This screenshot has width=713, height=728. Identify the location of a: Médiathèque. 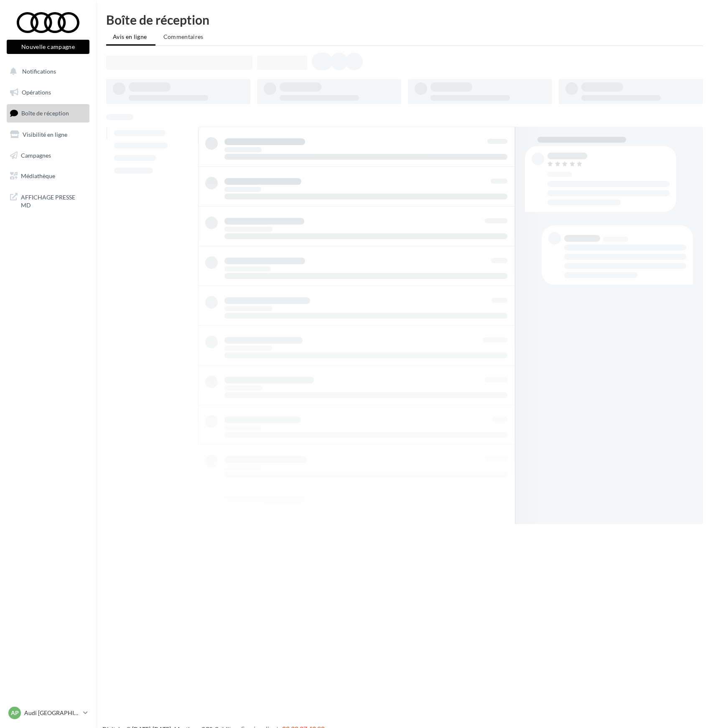
(48, 176).